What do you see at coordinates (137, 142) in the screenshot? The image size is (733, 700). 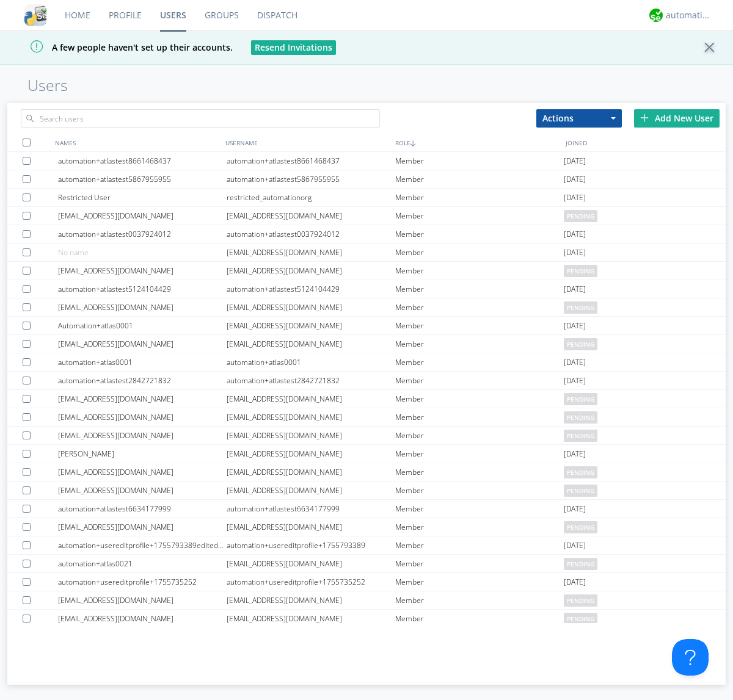 I see `div: NAMES` at bounding box center [137, 142].